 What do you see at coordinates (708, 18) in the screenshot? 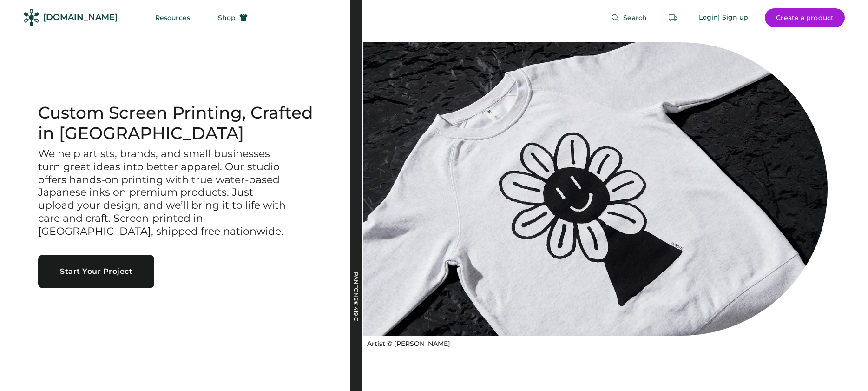
I see `div: Login` at bounding box center [708, 18].